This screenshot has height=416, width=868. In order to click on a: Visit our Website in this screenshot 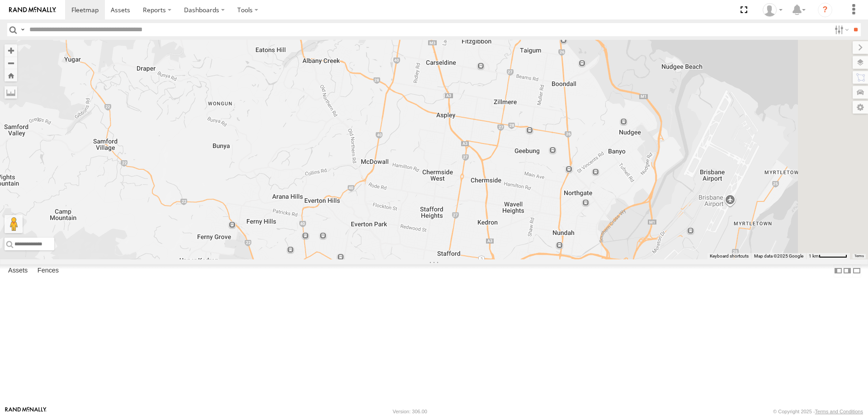, I will do `click(26, 411)`.